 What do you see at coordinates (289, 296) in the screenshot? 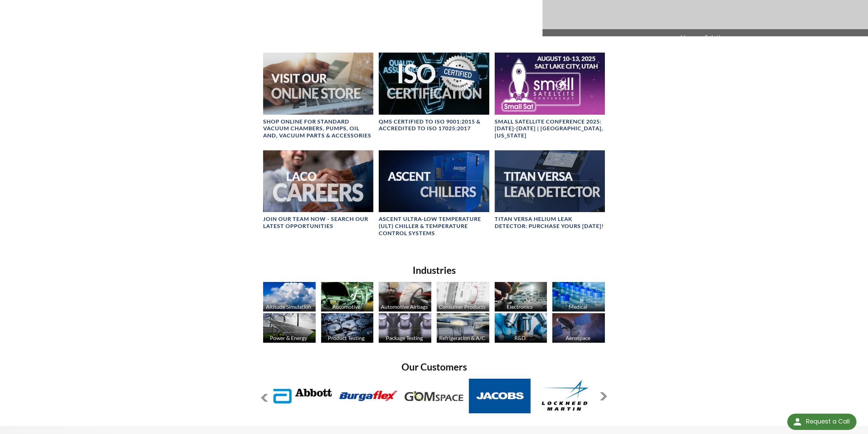
I see `img: industry_AltitudeSim_670x376.jpg` at bounding box center [289, 296].